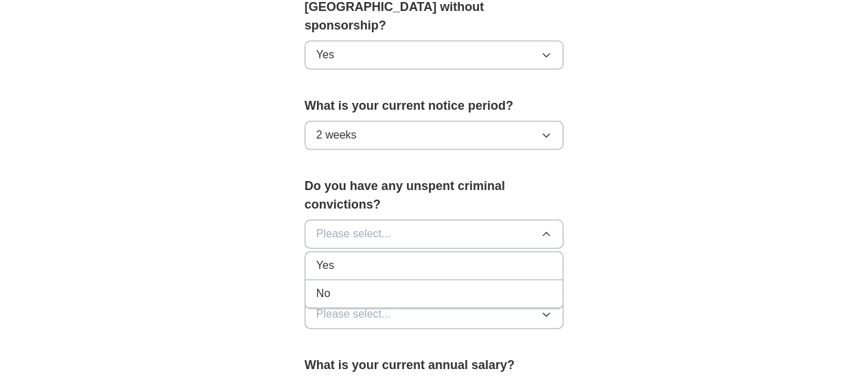 The image size is (868, 378). I want to click on label: Do you have any unspent criminal convictions?, so click(435, 195).